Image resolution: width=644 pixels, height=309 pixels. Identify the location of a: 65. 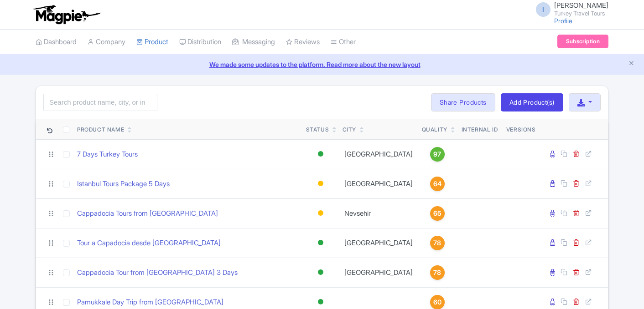
(437, 214).